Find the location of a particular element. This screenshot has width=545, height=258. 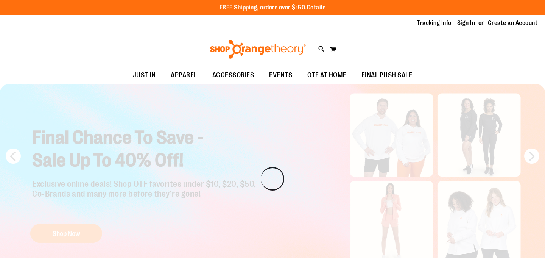

a: ACCESSORIES is located at coordinates (233, 75).